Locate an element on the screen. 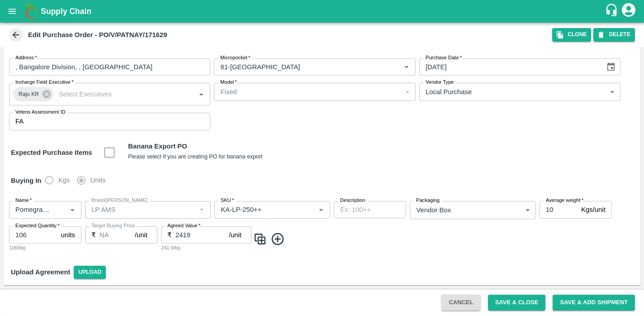 The image size is (644, 316). label: Name is located at coordinates (23, 201).